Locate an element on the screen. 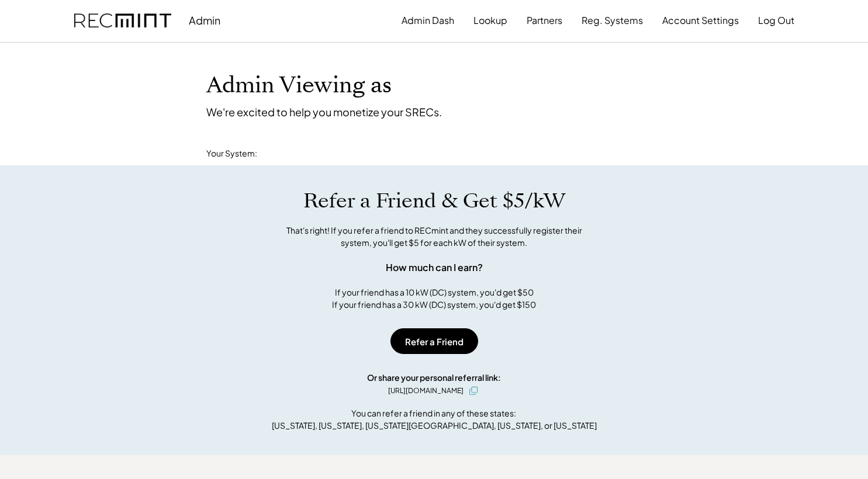 Image resolution: width=868 pixels, height=479 pixels. div: Your System: is located at coordinates (232, 154).